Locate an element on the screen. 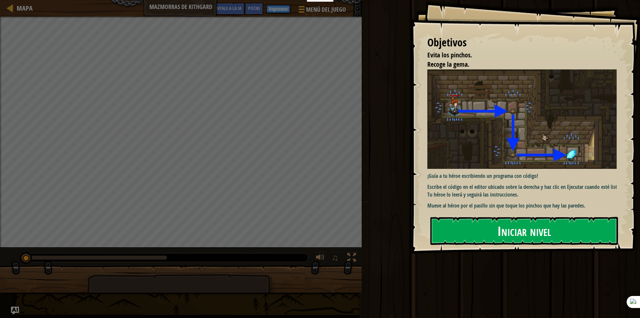  font: Recoge la gema. is located at coordinates (448, 64).